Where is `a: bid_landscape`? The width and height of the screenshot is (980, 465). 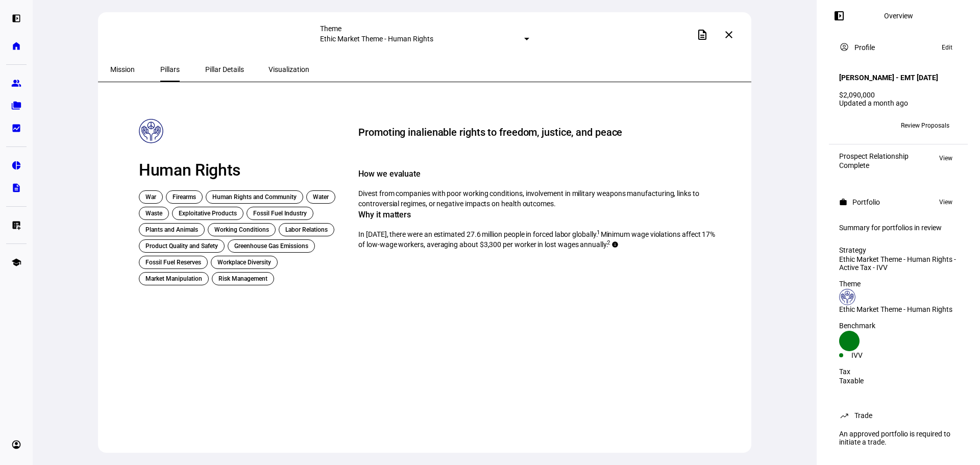 a: bid_landscape is located at coordinates (16, 128).